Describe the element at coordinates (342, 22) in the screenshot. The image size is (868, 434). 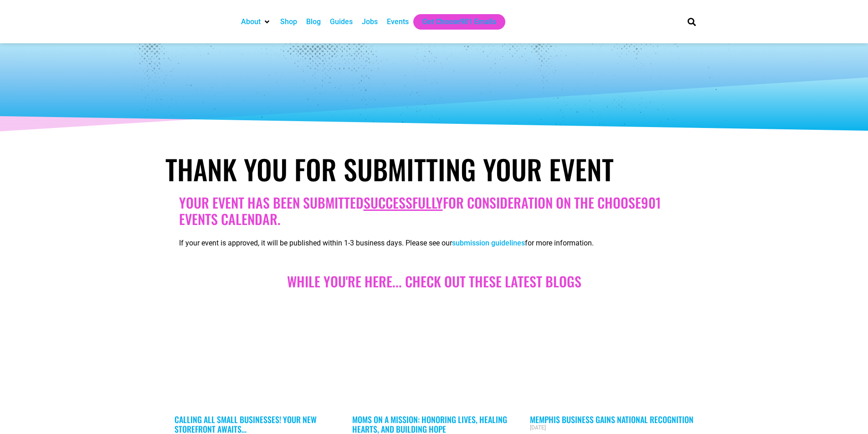
I see `div: Guides` at that location.